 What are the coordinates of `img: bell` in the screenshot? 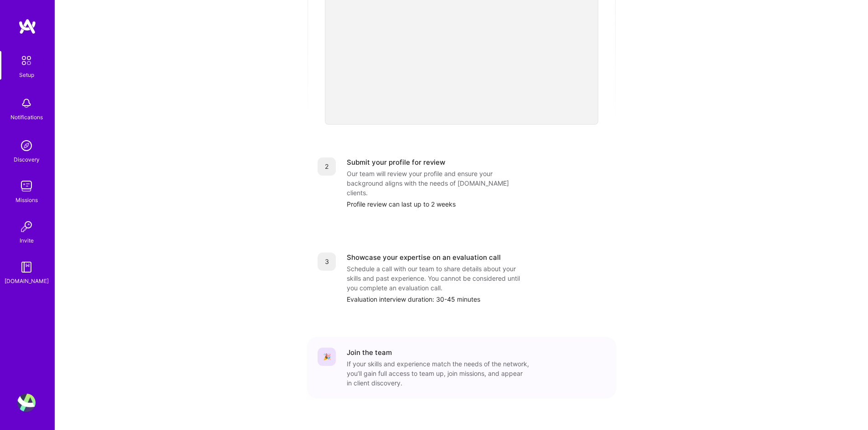 It's located at (27, 103).